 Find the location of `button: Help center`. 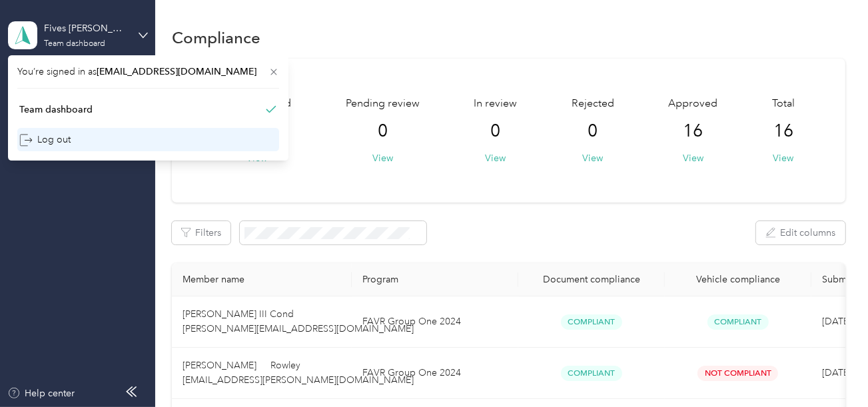

button: Help center is located at coordinates (41, 393).